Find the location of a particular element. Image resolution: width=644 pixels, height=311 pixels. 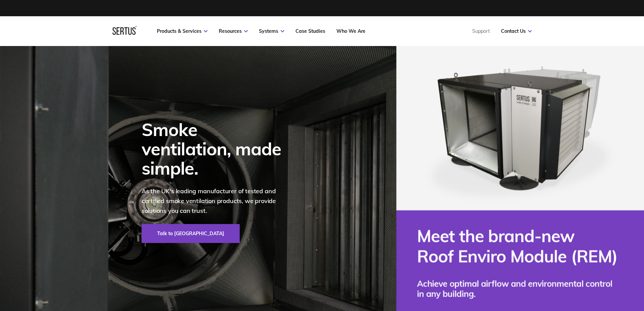

a: Resources is located at coordinates (233, 31).